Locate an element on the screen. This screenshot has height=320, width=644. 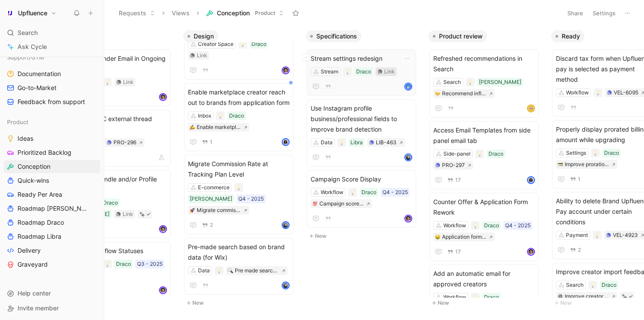
div: Recommend influencers based on list similarity is located at coordinates (464, 94).